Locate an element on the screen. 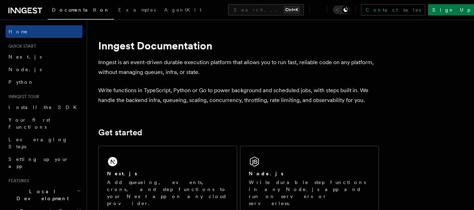 This screenshot has height=210, width=474. a: Next.js is located at coordinates (44, 57).